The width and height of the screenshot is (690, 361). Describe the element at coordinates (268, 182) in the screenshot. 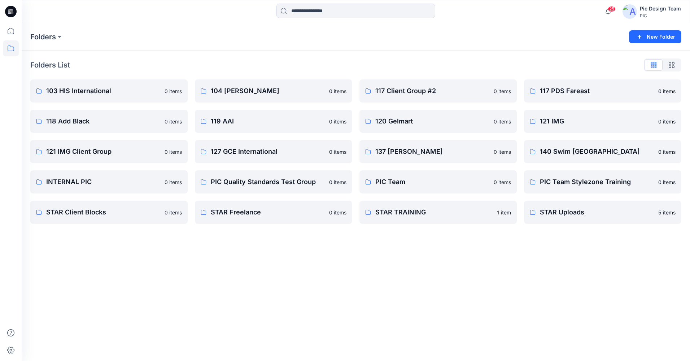

I see `p: PIC Quality Standards Test Group` at that location.